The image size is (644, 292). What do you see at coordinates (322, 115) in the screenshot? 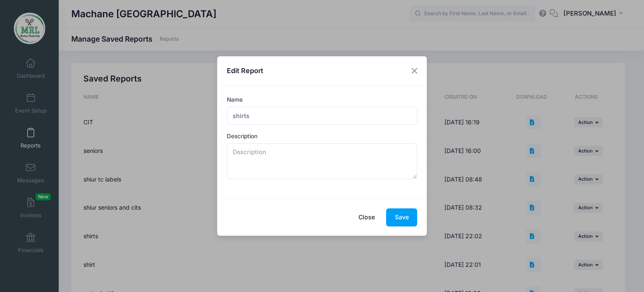
I see `input: Name` at bounding box center [322, 115].